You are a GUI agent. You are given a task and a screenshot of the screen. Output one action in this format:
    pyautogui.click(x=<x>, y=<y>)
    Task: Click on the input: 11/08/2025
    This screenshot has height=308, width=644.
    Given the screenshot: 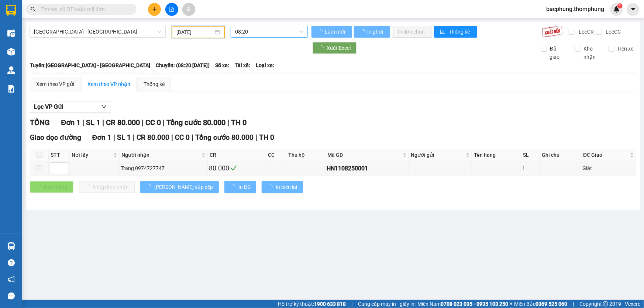 What is the action you would take?
    pyautogui.click(x=195, y=32)
    